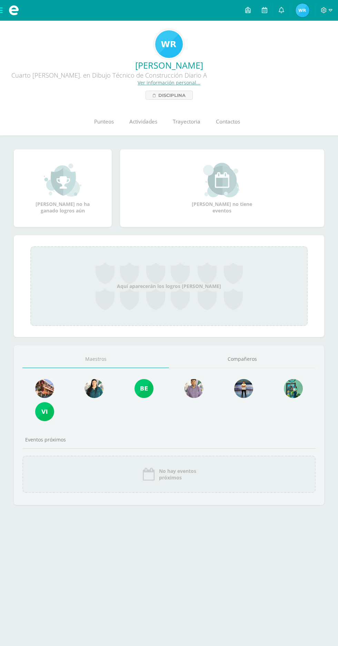 Image resolution: width=338 pixels, height=646 pixels. What do you see at coordinates (228, 122) in the screenshot?
I see `a: Contactos` at bounding box center [228, 122].